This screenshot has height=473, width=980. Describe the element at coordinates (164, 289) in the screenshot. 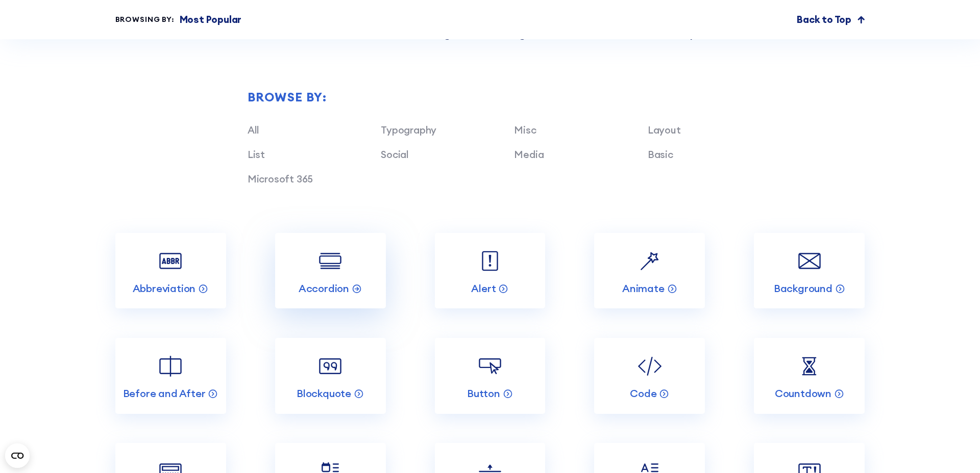

I see `p: Abbreviation` at that location.